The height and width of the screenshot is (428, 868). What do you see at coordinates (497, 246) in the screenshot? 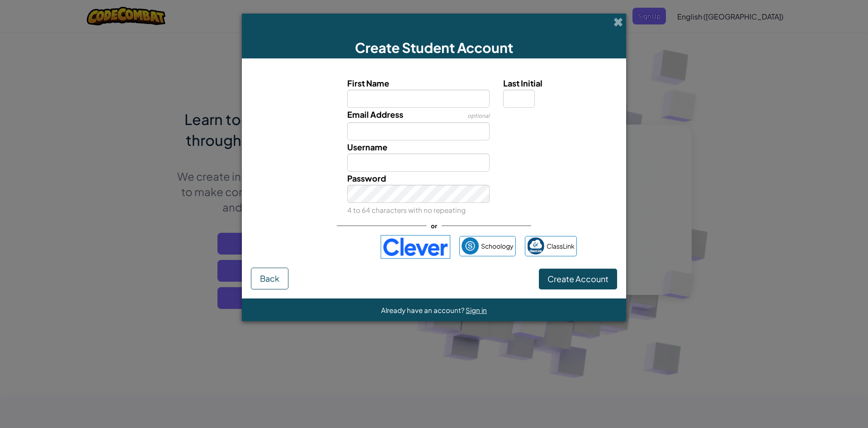
I see `span: Schoology` at bounding box center [497, 246].